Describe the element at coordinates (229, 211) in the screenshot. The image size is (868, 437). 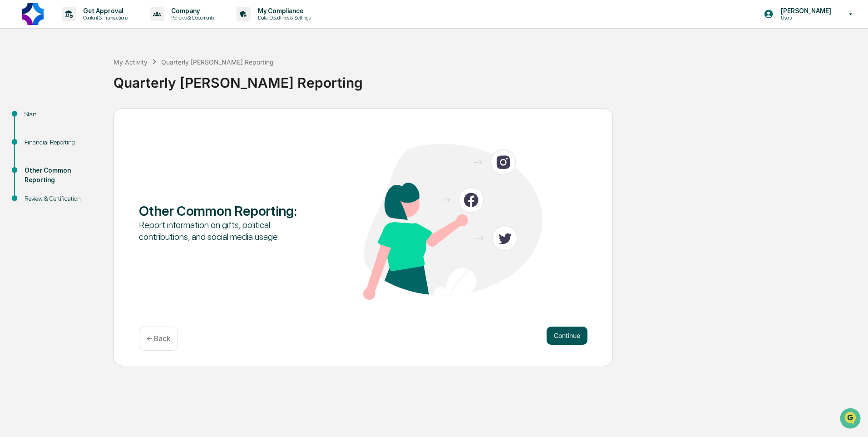
I see `div: Other Common Reporting :` at that location.